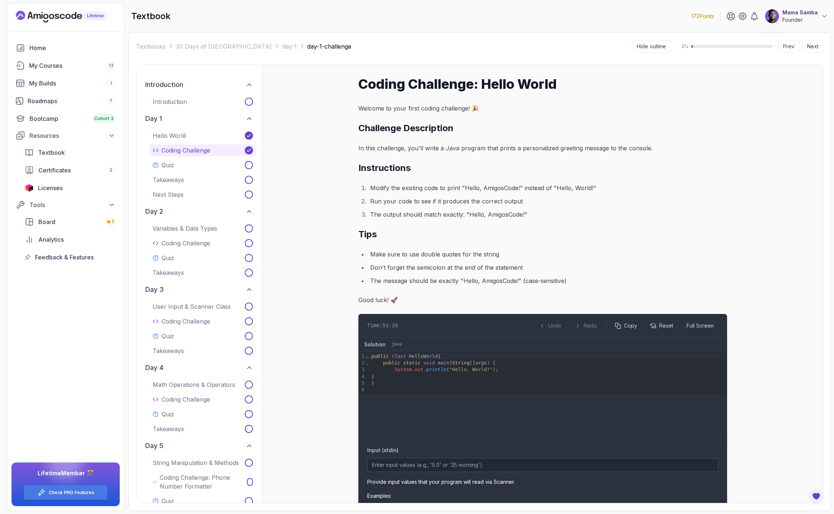  What do you see at coordinates (481, 363) in the screenshot?
I see `span: args` at bounding box center [481, 363].